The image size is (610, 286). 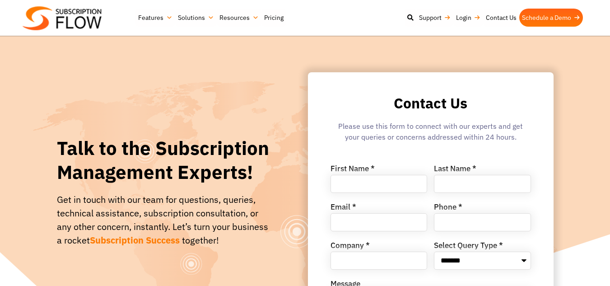 What do you see at coordinates (343, 208) in the screenshot?
I see `label: Email *` at bounding box center [343, 208].